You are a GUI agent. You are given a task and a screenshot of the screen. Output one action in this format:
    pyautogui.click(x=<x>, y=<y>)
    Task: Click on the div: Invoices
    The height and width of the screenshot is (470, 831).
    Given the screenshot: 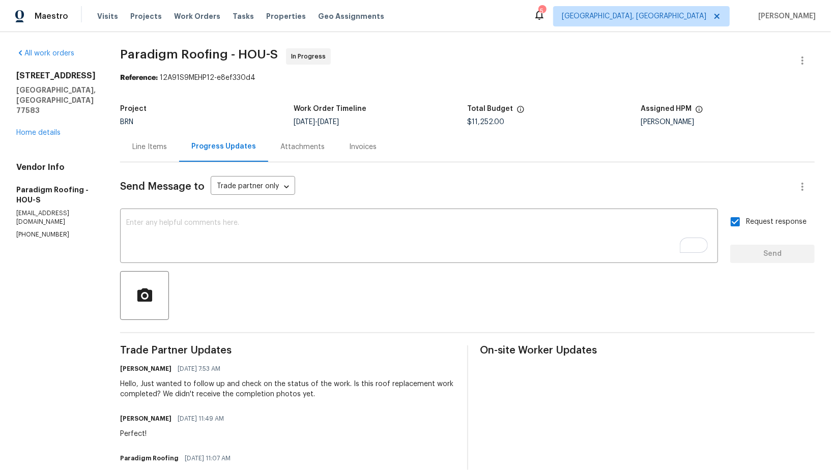 What is the action you would take?
    pyautogui.click(x=363, y=147)
    